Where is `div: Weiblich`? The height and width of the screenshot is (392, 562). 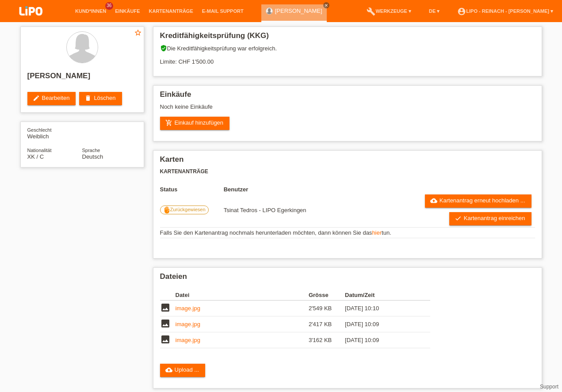
div: Weiblich is located at coordinates (55, 133).